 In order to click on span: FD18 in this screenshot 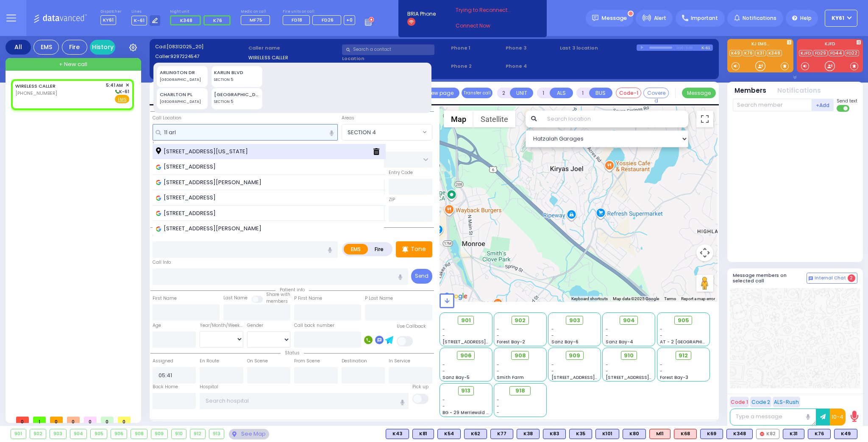, I will do `click(296, 20)`.